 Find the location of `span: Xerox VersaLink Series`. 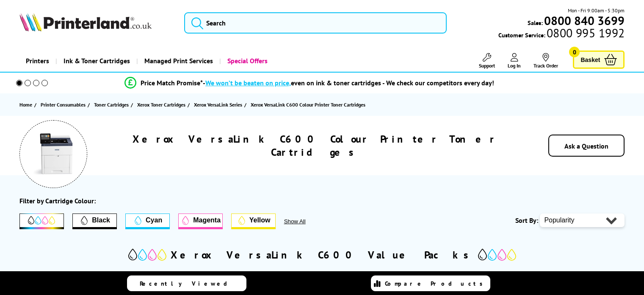

span: Xerox VersaLink Series is located at coordinates (218, 104).